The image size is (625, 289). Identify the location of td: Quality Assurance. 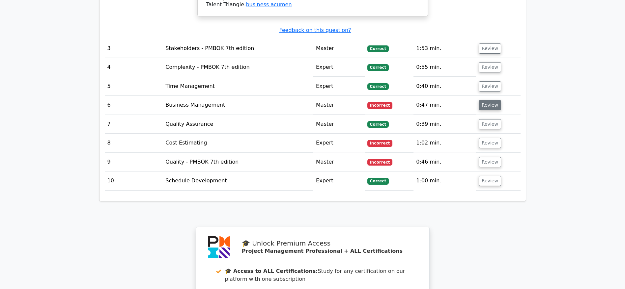
(238, 124).